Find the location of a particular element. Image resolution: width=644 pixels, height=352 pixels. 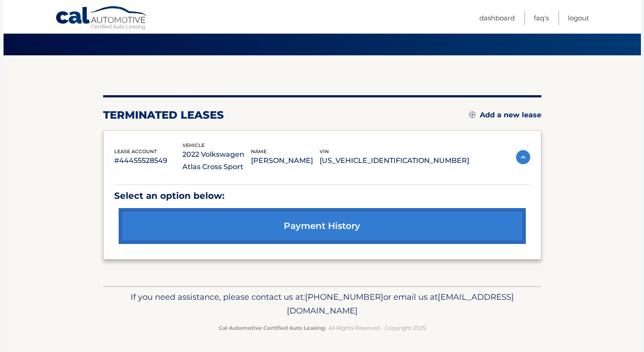

strong: Cal Automotive Certified Auto Leasing is located at coordinates (272, 327).